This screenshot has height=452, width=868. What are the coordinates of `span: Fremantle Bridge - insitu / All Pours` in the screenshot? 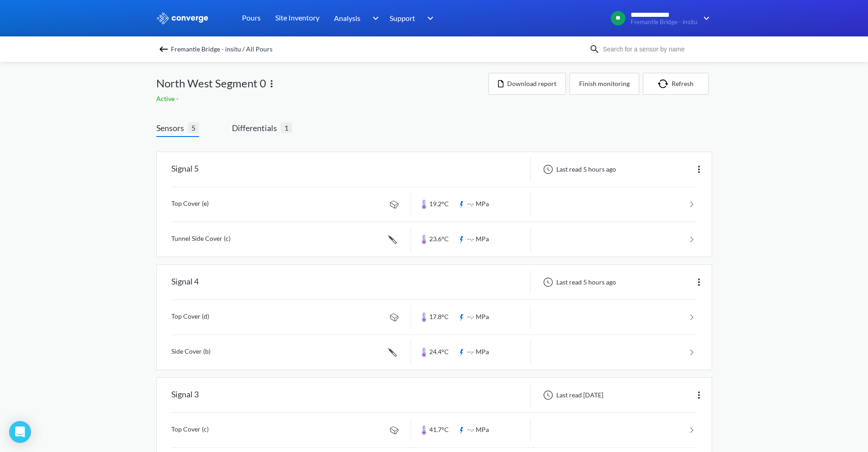 It's located at (221, 49).